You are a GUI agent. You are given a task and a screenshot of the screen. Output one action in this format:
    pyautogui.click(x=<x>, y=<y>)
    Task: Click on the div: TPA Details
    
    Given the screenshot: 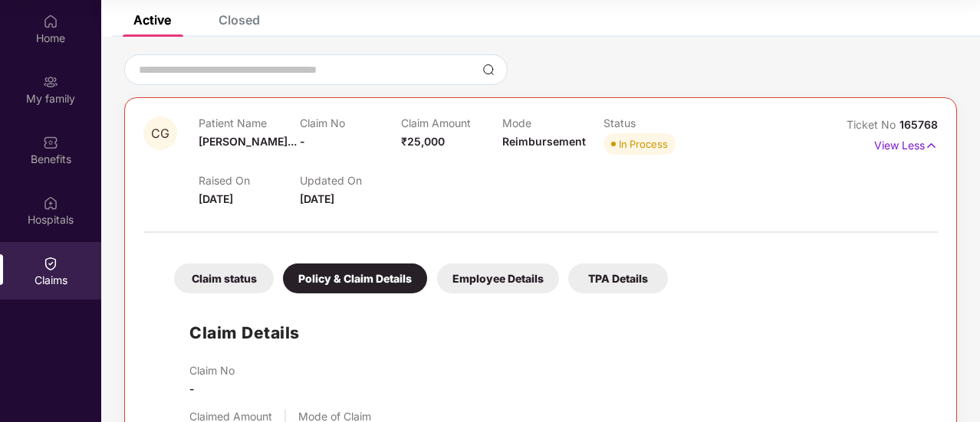 What is the action you would take?
    pyautogui.click(x=619, y=278)
    